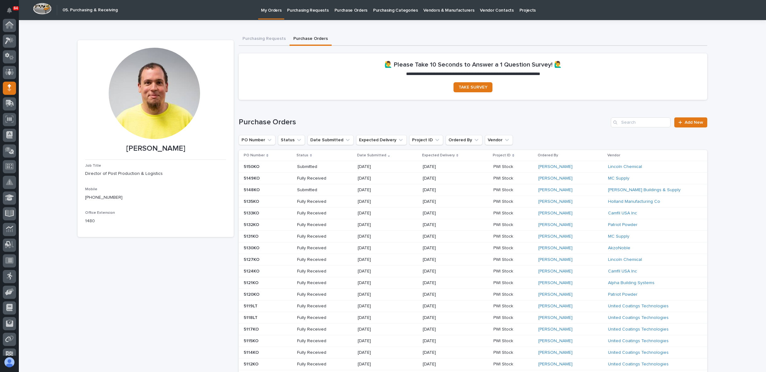  I want to click on a: Camfil USA Inc, so click(623, 271).